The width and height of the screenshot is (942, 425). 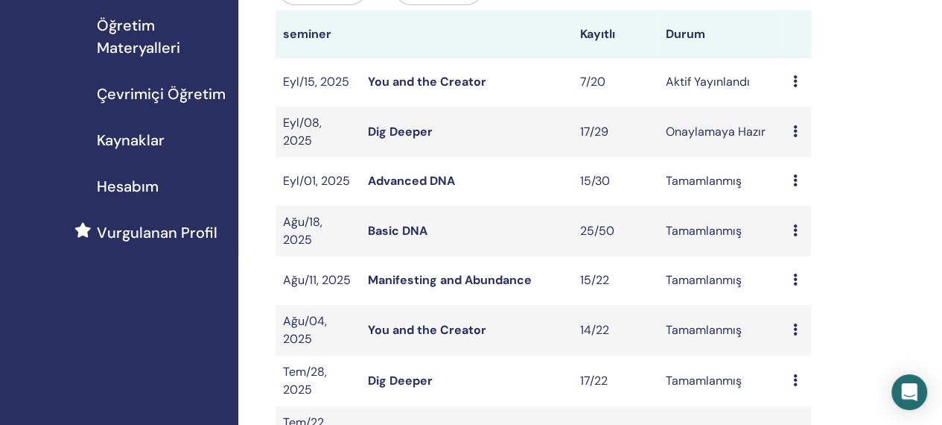 I want to click on td: 17/22, so click(x=615, y=381).